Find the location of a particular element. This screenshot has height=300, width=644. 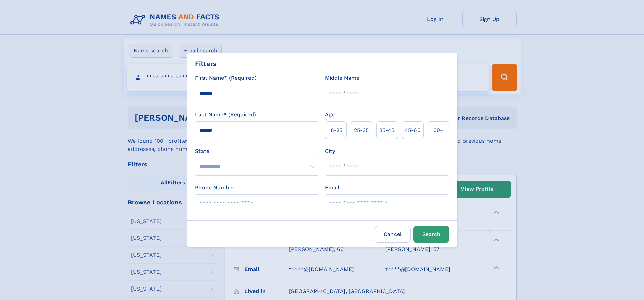

label: Cancel is located at coordinates (393, 234).